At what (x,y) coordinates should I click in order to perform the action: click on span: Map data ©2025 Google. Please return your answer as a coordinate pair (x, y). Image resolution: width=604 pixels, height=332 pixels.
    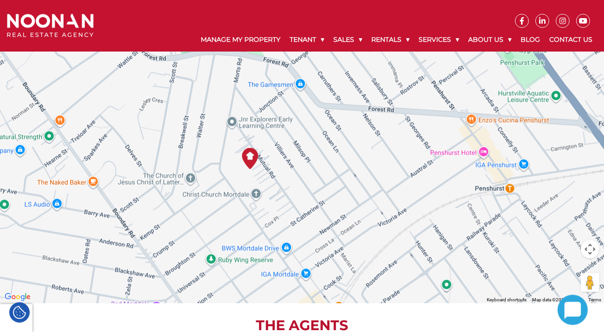
    Looking at the image, I should click on (557, 299).